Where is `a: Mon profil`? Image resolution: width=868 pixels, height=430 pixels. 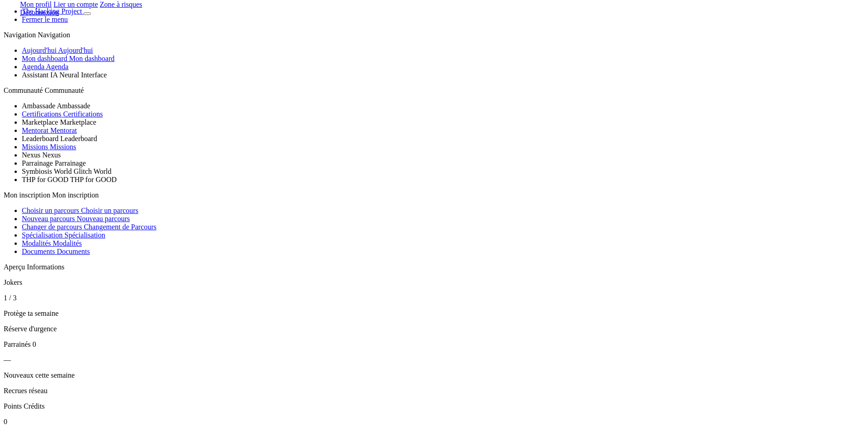
a: Mon profil is located at coordinates (36, 4).